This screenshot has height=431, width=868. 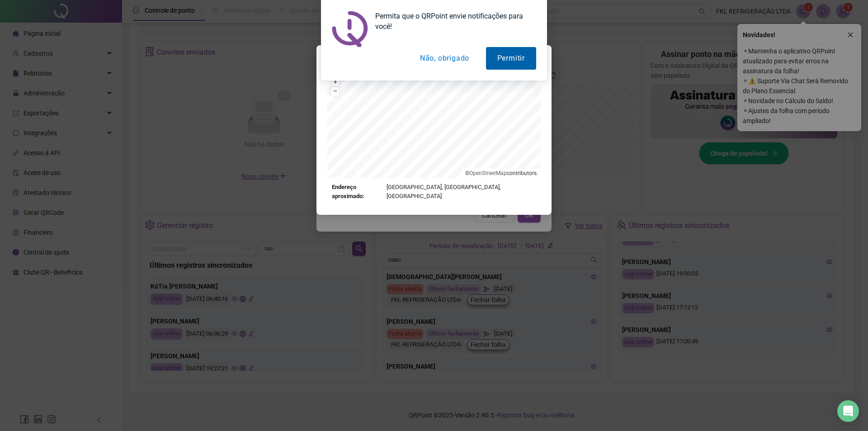 I want to click on strong: Endereço aproximado:, so click(x=357, y=191).